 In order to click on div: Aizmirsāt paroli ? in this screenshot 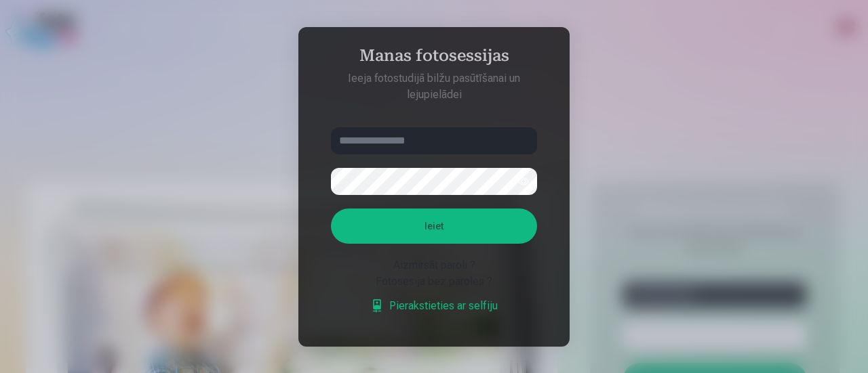, I will do `click(434, 265)`.